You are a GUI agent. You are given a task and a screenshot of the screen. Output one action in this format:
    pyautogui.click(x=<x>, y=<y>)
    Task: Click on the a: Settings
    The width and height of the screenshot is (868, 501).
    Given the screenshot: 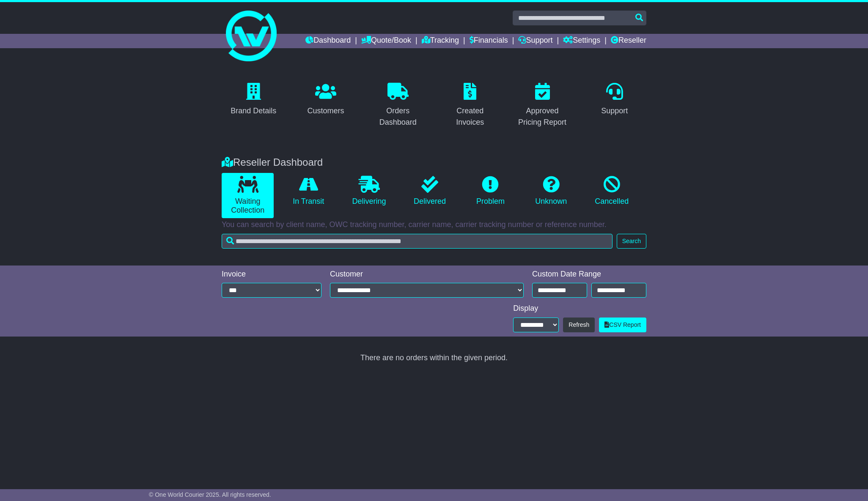 What is the action you would take?
    pyautogui.click(x=582, y=41)
    